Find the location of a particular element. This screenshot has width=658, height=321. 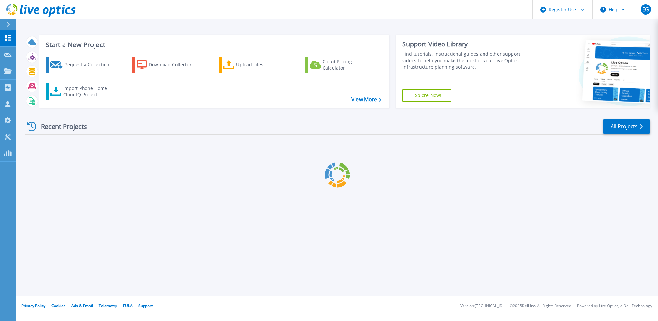

a: Support is located at coordinates (145, 306).